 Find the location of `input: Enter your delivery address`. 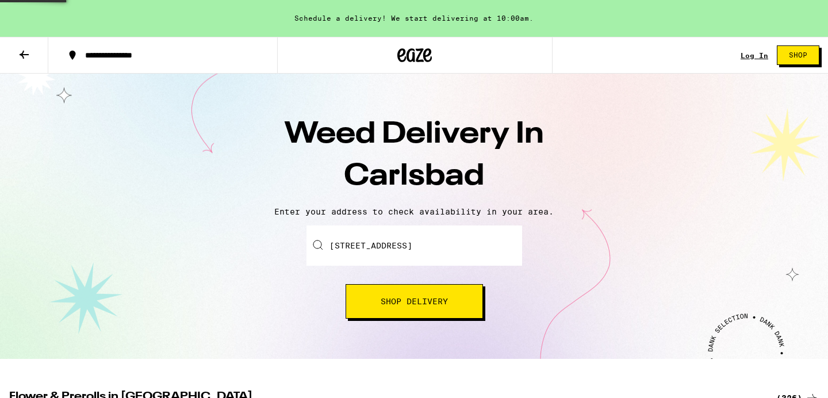

input: Enter your delivery address is located at coordinates (414, 246).